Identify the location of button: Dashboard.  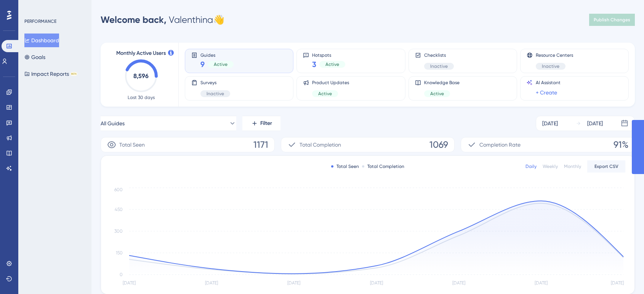
(42, 40).